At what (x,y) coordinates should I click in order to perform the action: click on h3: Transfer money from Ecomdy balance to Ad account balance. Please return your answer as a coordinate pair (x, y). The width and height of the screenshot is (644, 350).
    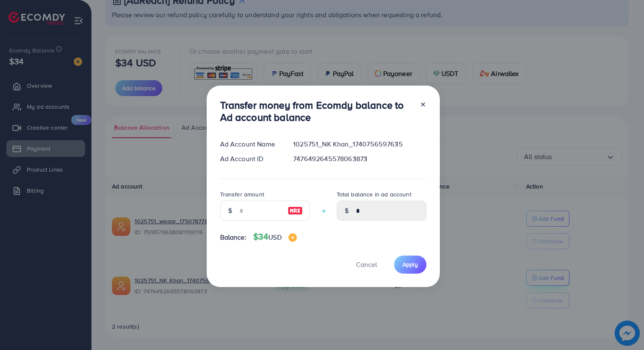
    Looking at the image, I should click on (316, 111).